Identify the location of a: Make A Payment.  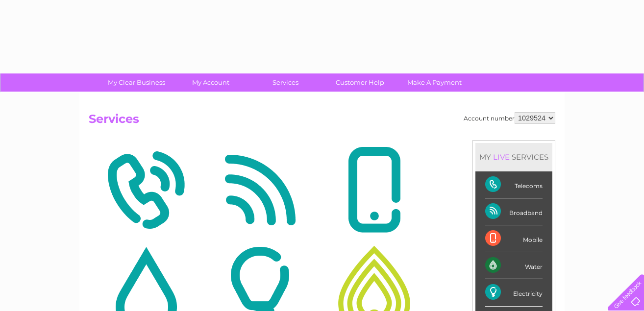
(434, 83).